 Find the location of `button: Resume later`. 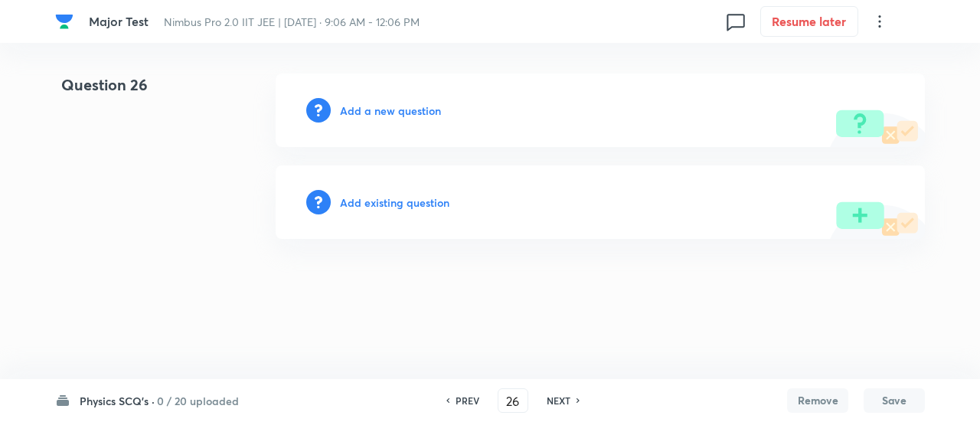

button: Resume later is located at coordinates (809, 21).